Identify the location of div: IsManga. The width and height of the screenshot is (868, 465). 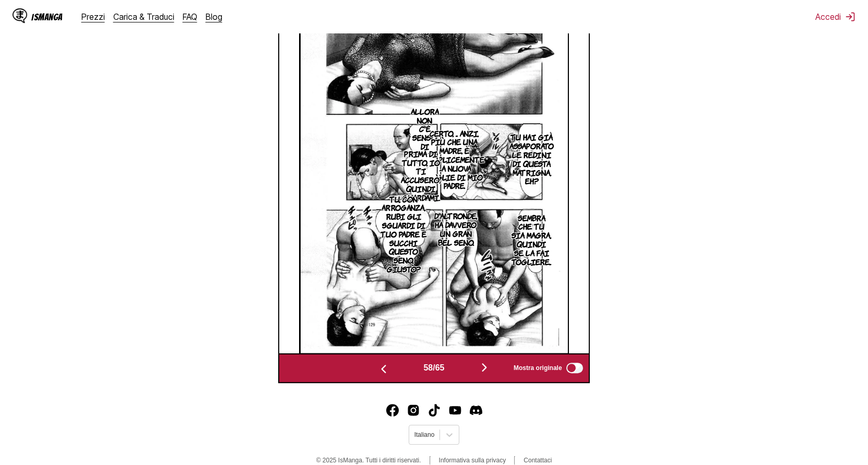
(47, 16).